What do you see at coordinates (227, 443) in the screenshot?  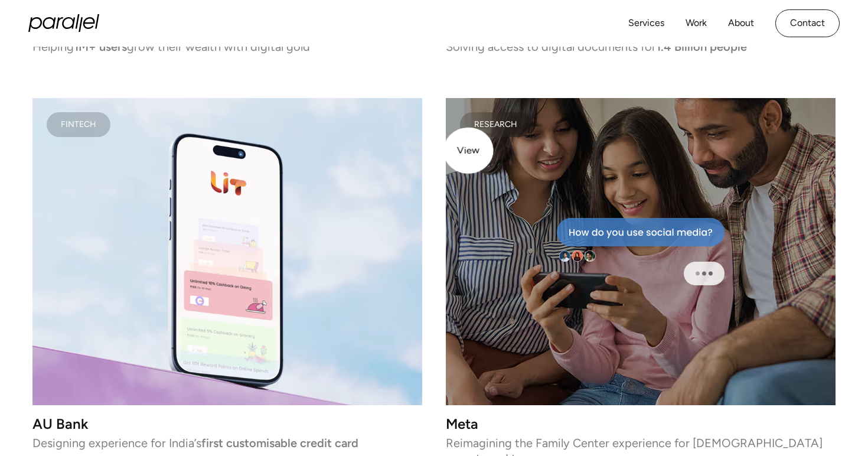 I see `p: Designing experience for India’s` at bounding box center [227, 443].